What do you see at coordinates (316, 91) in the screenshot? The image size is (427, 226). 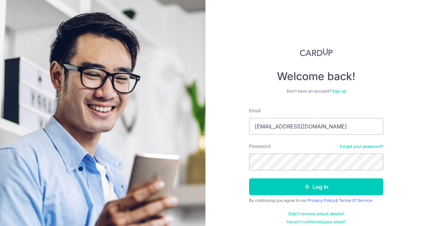 I see `div: Don’t have an account?` at bounding box center [316, 91].